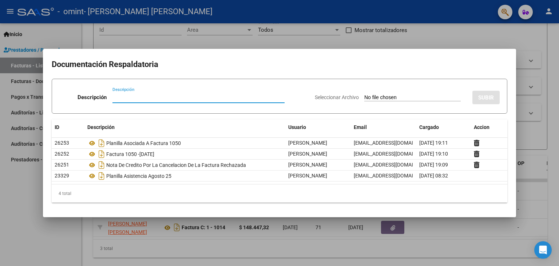  I want to click on span: SUBIR, so click(486, 97).